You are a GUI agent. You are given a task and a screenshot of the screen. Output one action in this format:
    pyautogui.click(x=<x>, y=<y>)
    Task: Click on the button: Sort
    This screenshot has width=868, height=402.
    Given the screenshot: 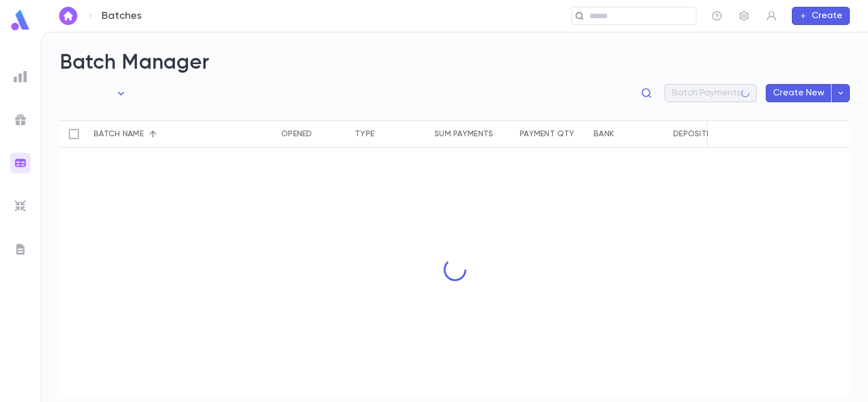 What is the action you would take?
    pyautogui.click(x=153, y=134)
    